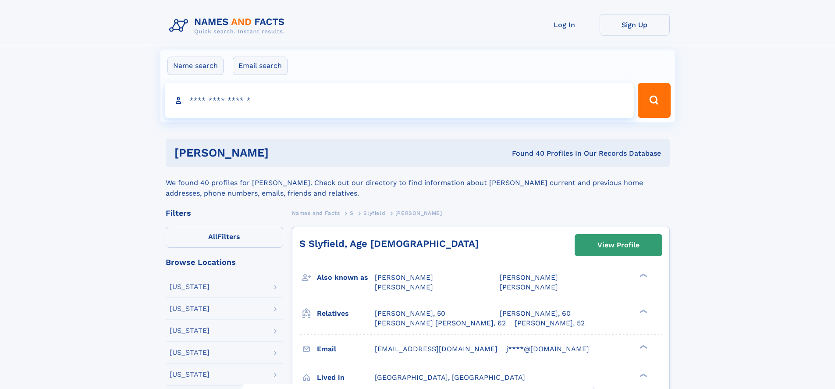 The width and height of the screenshot is (835, 389). I want to click on a: View Profile, so click(618, 245).